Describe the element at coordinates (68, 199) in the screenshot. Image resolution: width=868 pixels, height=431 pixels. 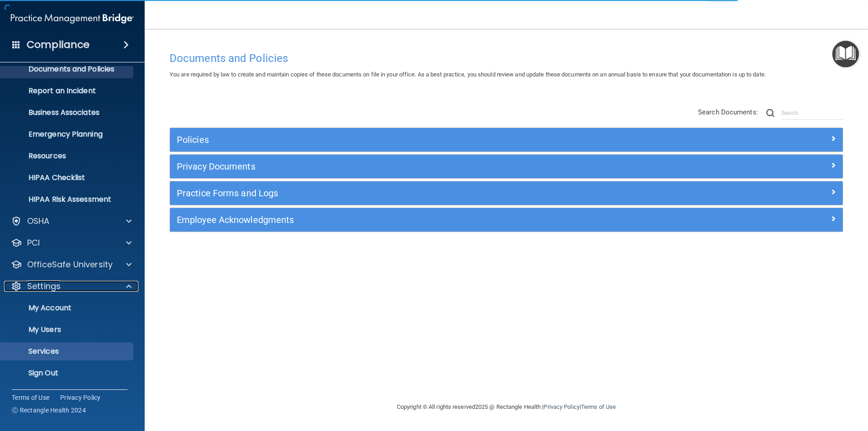
I see `p: HIPAA Risk Assessment` at that location.